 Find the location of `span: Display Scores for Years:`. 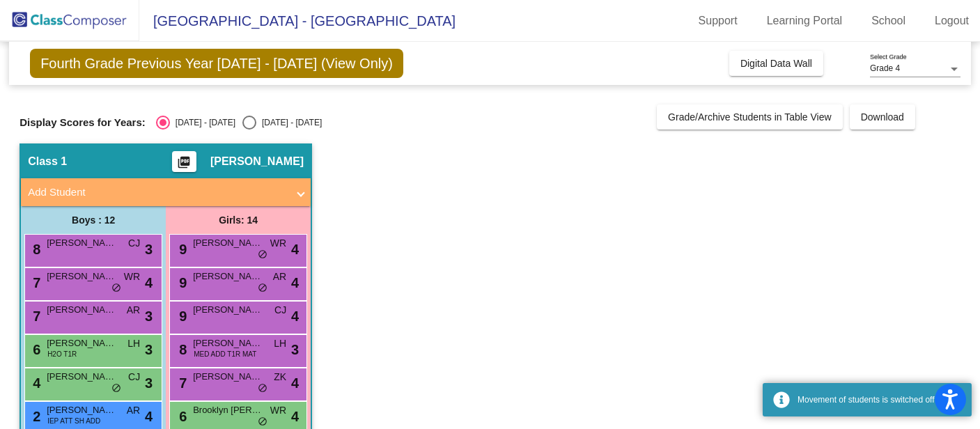

span: Display Scores for Years: is located at coordinates (82, 123).